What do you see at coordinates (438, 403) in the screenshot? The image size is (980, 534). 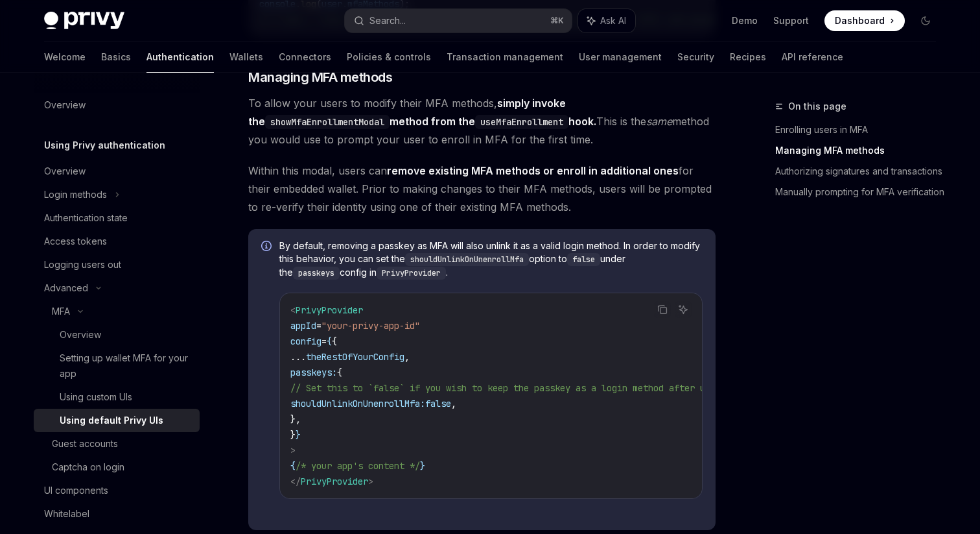 I see `span: false` at bounding box center [438, 403].